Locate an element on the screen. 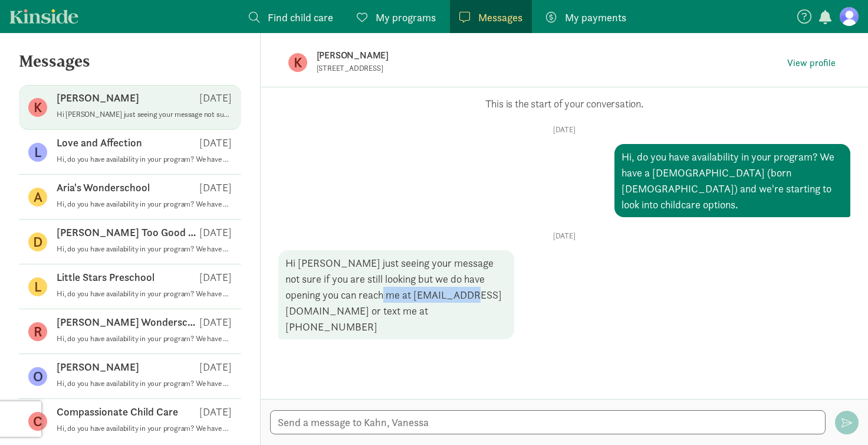 The height and width of the screenshot is (445, 868). a: Kinside is located at coordinates (44, 16).